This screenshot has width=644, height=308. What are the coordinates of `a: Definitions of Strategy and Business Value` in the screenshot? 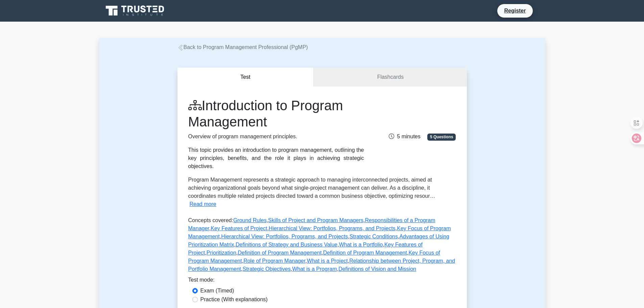 It's located at (286, 244).